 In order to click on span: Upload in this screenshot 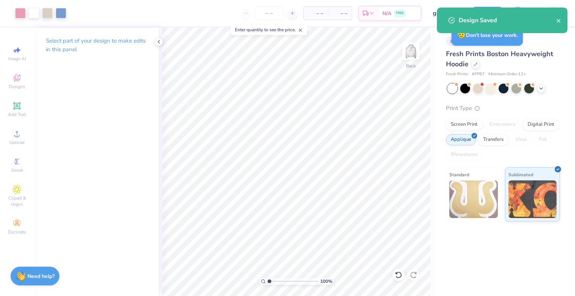, I will do `click(17, 142)`.